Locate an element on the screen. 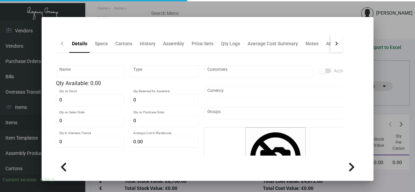 Image resolution: width=415 pixels, height=192 pixels. div: Qty Available: 0.00 is located at coordinates (127, 84).